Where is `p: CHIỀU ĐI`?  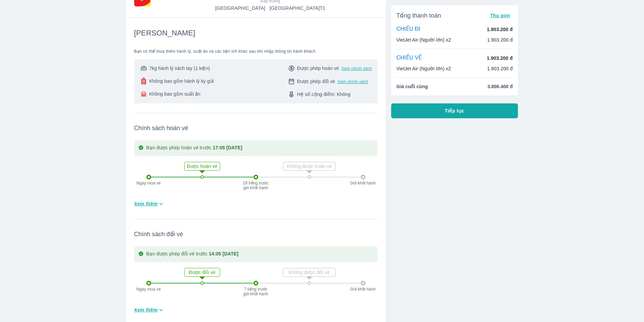
p: CHIỀU ĐI is located at coordinates (409, 29).